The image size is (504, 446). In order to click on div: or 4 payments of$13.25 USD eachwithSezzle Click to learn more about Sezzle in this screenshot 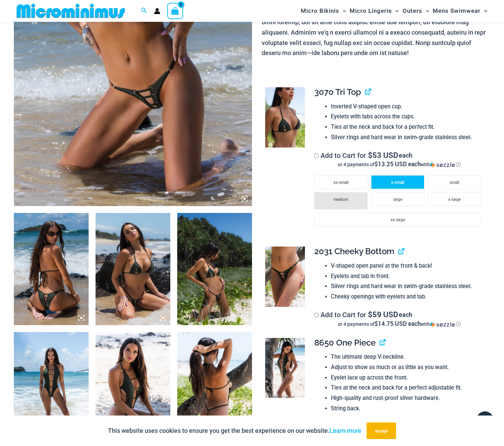, I will do `click(400, 164)`.